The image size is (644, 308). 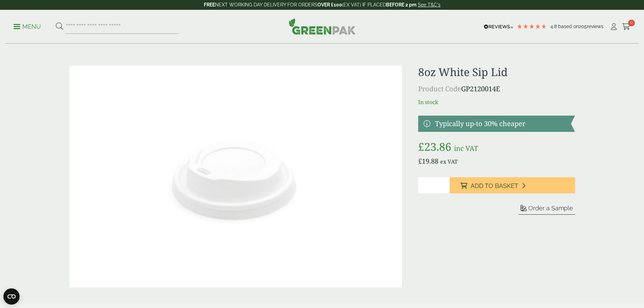 What do you see at coordinates (27, 26) in the screenshot?
I see `a: Menu` at bounding box center [27, 26].